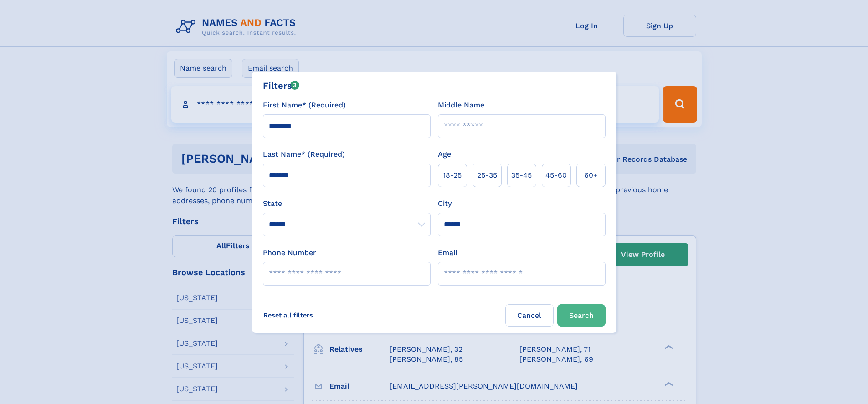 The height and width of the screenshot is (404, 868). I want to click on label: Email, so click(447, 253).